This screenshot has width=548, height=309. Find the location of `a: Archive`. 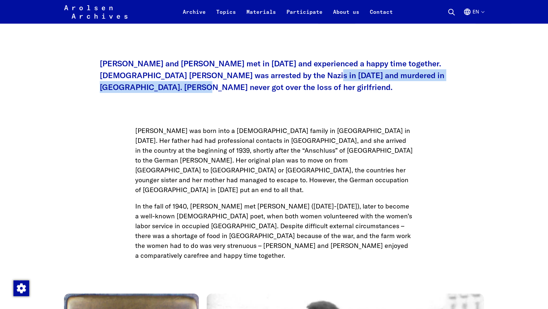

a: Archive is located at coordinates (194, 16).